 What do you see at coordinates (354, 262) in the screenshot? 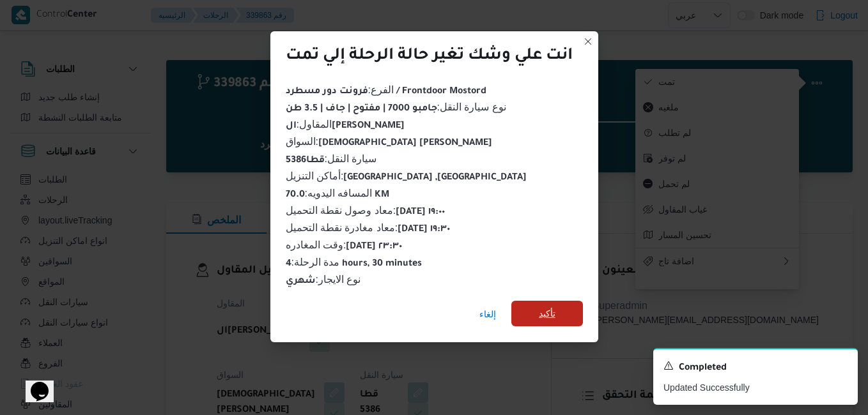
I see `span: مدة الرحلة :` at bounding box center [354, 262].